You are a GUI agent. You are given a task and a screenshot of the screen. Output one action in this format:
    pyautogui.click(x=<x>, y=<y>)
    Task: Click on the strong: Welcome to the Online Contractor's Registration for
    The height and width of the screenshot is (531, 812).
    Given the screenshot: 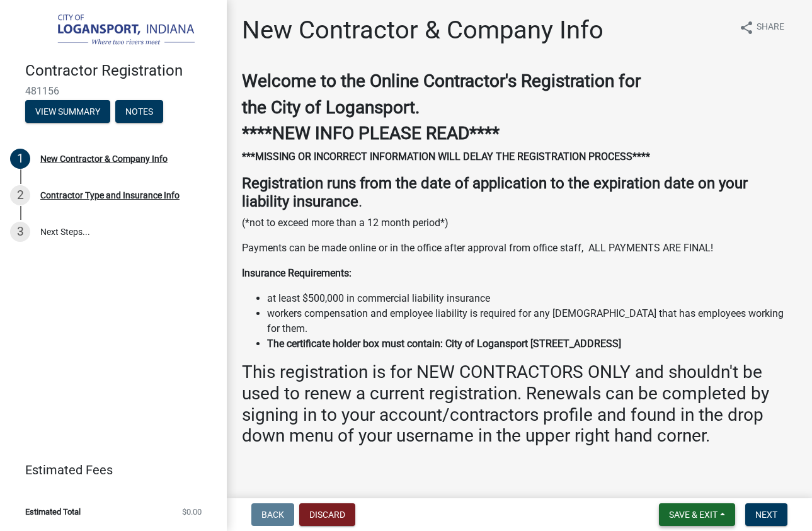 What is the action you would take?
    pyautogui.click(x=441, y=81)
    